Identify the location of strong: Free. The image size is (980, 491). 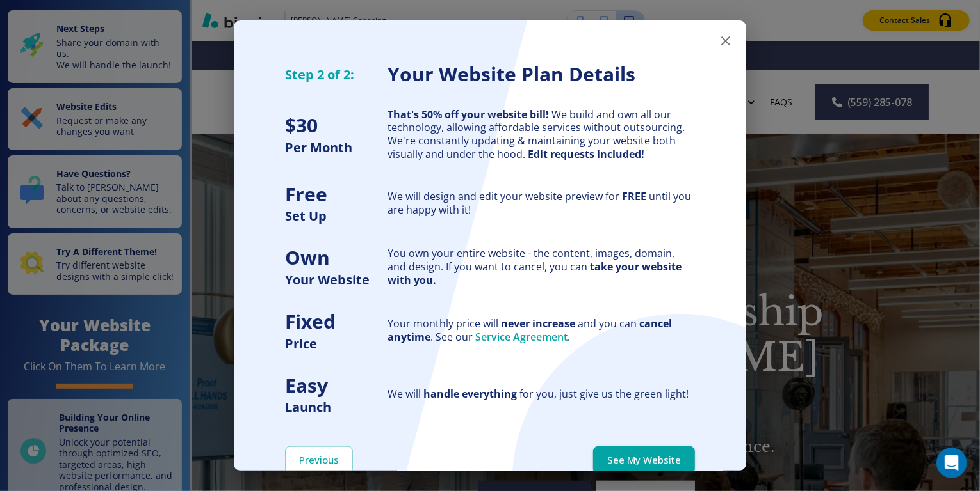
(306, 194).